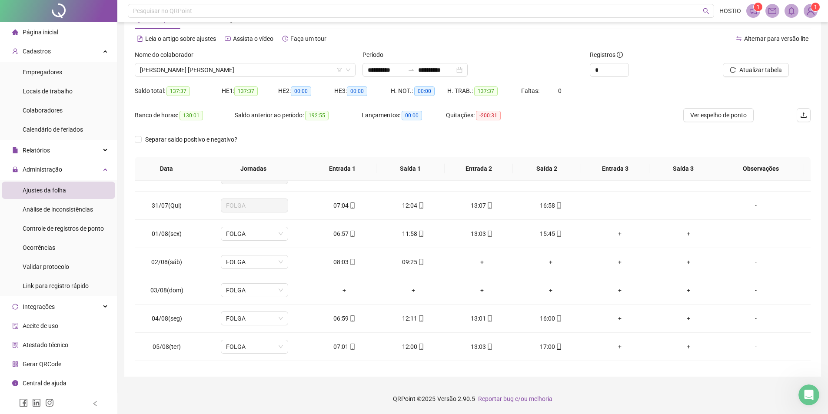  Describe the element at coordinates (410, 206) in the screenshot. I see `span: 12:04` at that location.